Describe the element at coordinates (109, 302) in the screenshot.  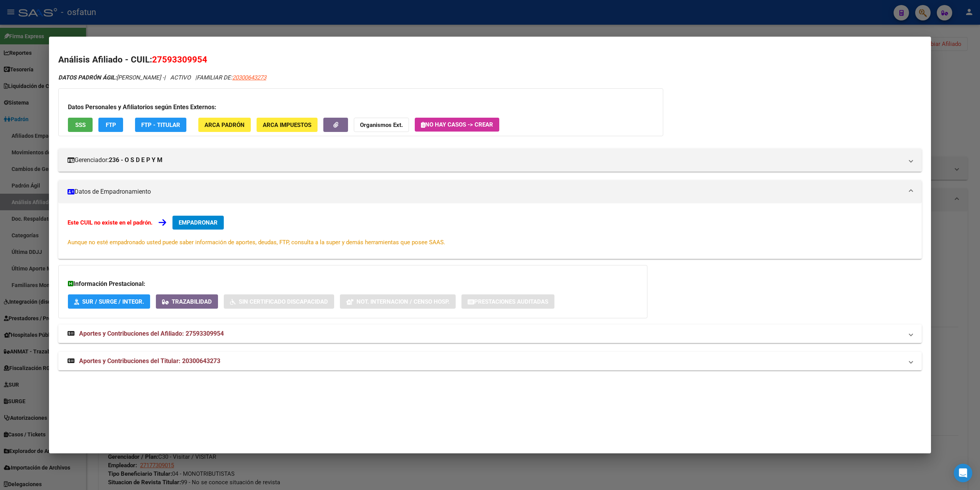
I see `button: SUR / SURGE / INTEGR.` at that location.